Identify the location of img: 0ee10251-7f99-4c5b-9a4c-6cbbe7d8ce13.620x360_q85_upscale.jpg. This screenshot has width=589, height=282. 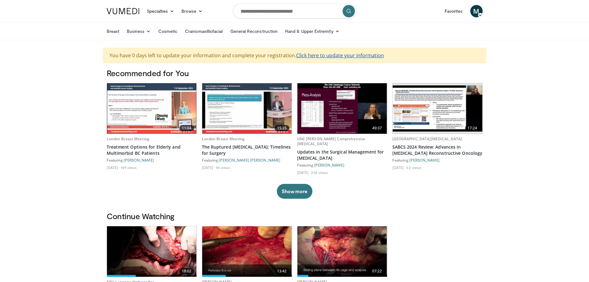
(247, 108).